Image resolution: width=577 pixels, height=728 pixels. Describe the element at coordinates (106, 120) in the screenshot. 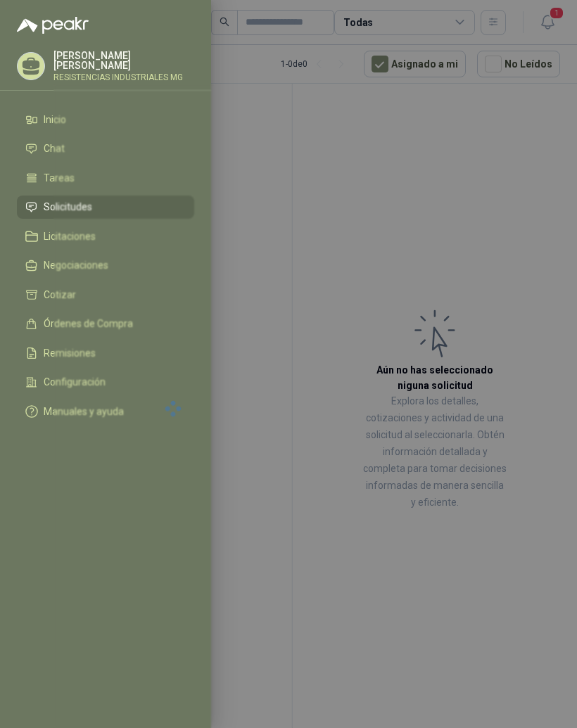

I see `a: Inicio` at that location.